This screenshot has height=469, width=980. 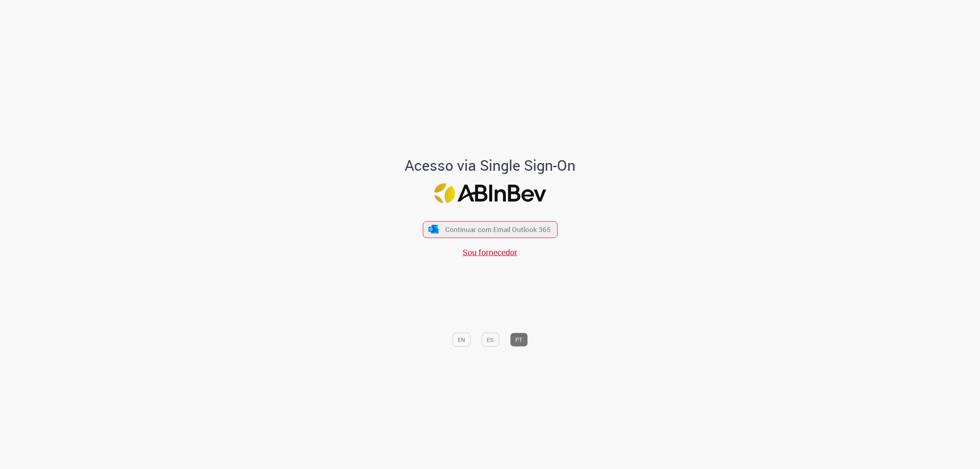 I want to click on img: Logo ABInBev, so click(x=490, y=193).